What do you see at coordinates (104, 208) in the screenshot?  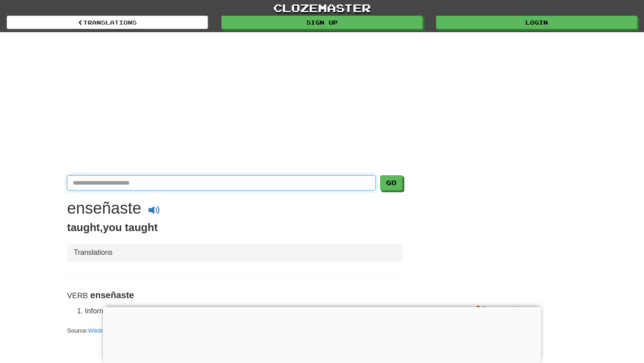 I see `h1: enseñaste` at bounding box center [104, 208].